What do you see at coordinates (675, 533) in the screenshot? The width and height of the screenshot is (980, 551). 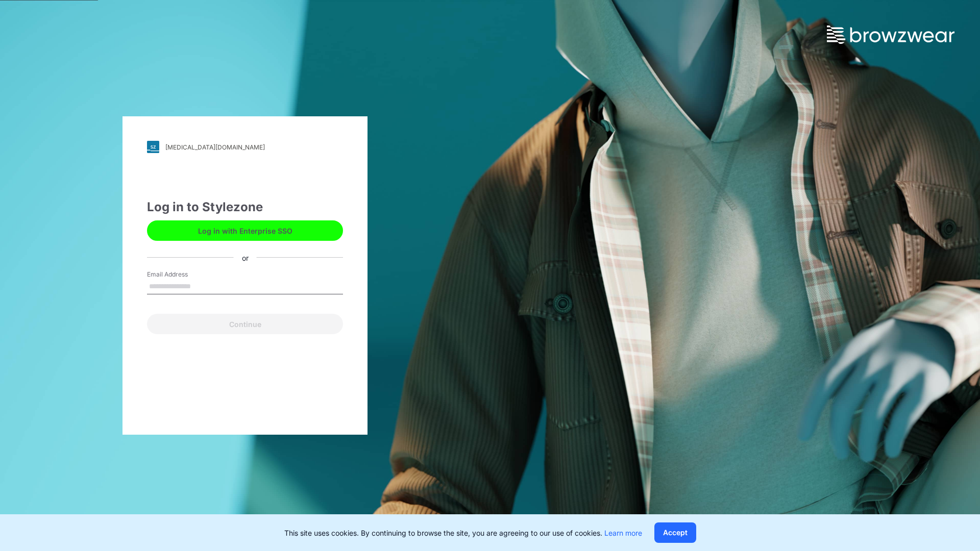 I see `button: Accept` at bounding box center [675, 533].